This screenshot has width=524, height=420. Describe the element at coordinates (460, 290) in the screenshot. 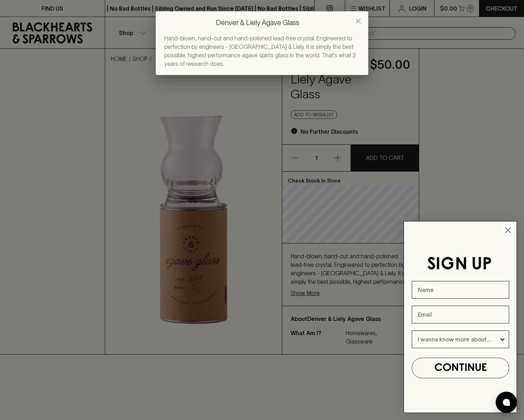

I see `input: Name` at that location.